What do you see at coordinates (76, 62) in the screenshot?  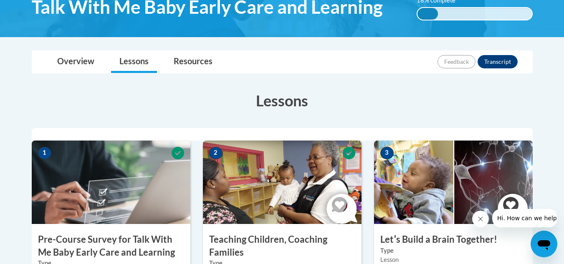 I see `a: Overview` at bounding box center [76, 62].